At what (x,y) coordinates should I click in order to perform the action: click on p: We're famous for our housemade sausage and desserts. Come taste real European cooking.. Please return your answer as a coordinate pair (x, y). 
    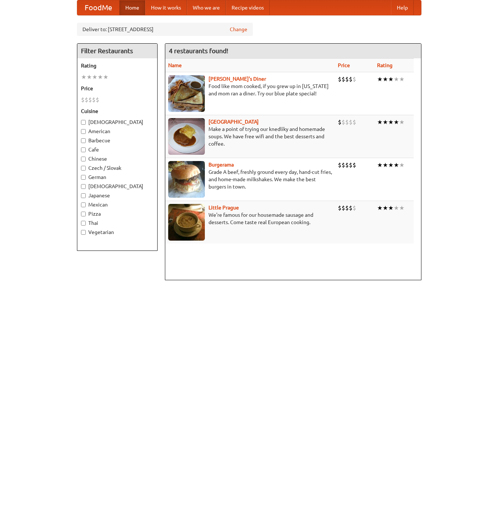
    Looking at the image, I should click on (250, 218).